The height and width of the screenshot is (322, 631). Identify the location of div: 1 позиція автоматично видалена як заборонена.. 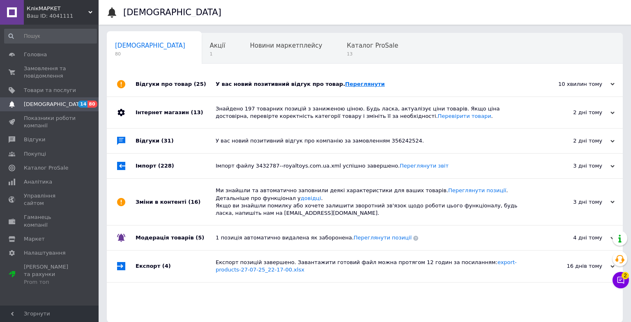
(374, 238).